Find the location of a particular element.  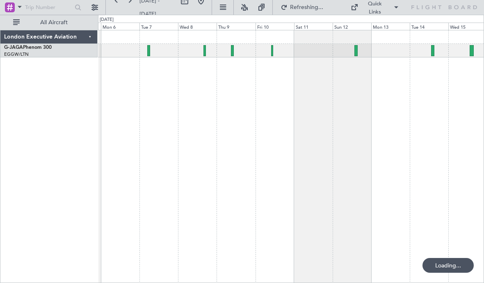

div: Loading... is located at coordinates (448, 265).